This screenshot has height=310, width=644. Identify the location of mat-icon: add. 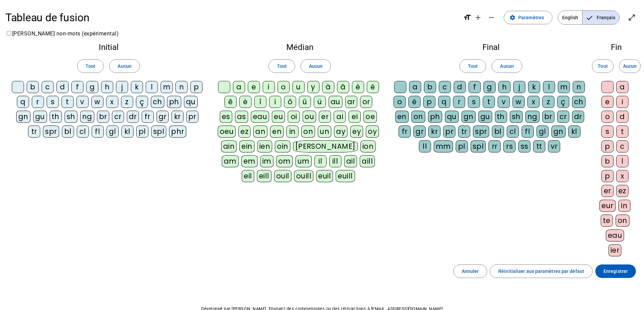
(478, 17).